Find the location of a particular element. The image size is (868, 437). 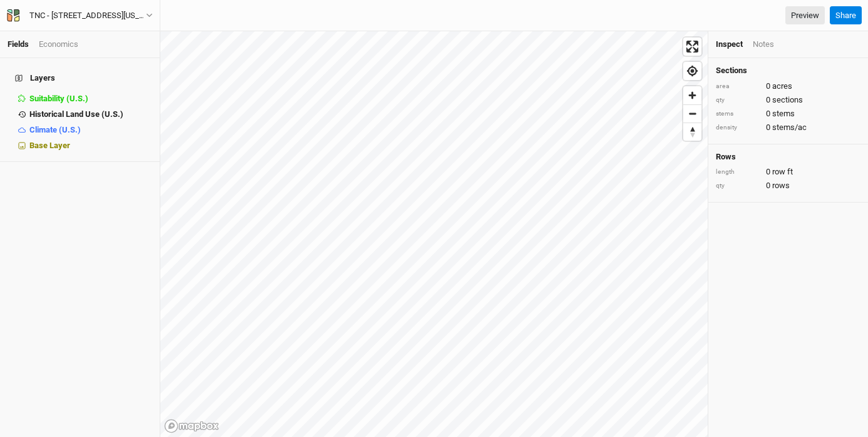

span: Reset bearing to north is located at coordinates (692, 132).